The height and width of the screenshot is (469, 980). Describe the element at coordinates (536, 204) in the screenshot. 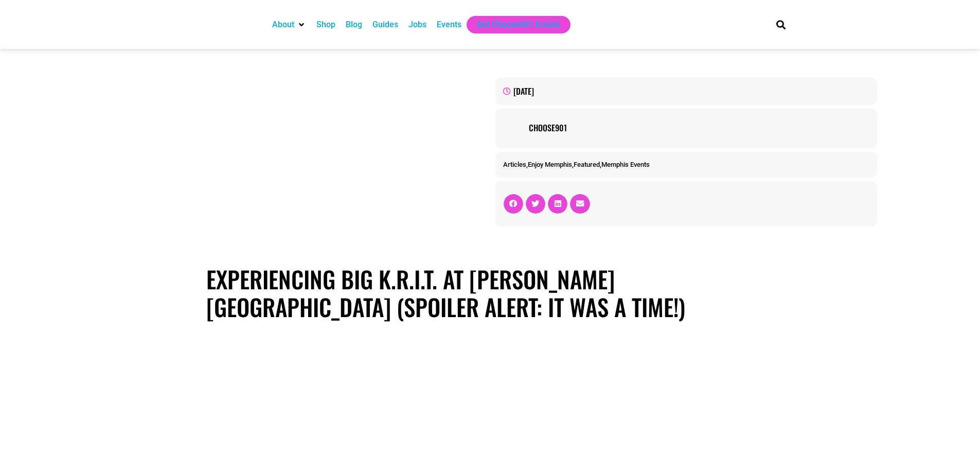

I see `div: Share on twitter` at that location.